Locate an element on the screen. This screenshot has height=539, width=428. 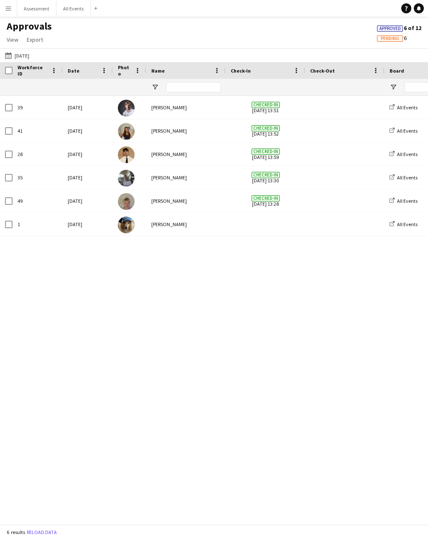
span: View is located at coordinates (13, 40).